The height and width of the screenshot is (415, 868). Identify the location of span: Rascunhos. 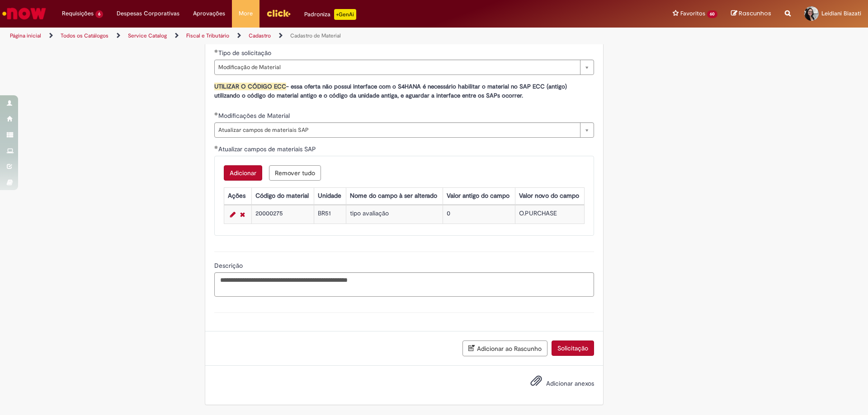
(755, 13).